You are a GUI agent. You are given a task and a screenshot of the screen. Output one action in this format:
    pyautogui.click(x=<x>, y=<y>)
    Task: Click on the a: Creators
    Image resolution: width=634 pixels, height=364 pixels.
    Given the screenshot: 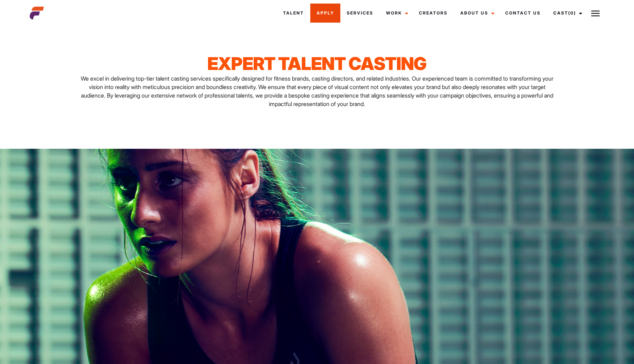 What is the action you would take?
    pyautogui.click(x=433, y=13)
    